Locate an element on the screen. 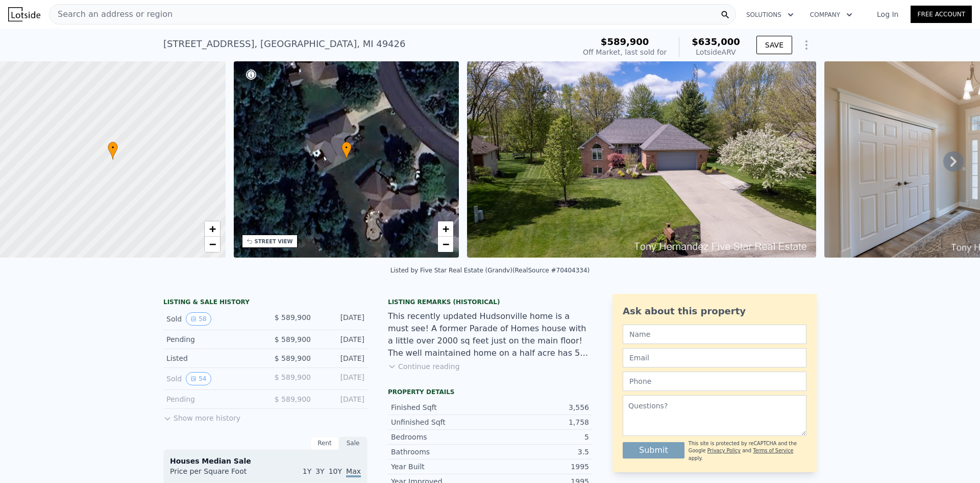 The width and height of the screenshot is (980, 483). span: Search an address or region is located at coordinates (111, 15).